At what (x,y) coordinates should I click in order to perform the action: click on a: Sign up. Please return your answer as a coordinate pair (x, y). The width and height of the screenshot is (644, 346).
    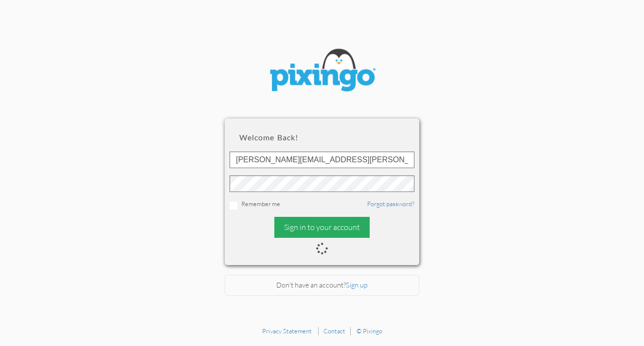
    Looking at the image, I should click on (357, 284).